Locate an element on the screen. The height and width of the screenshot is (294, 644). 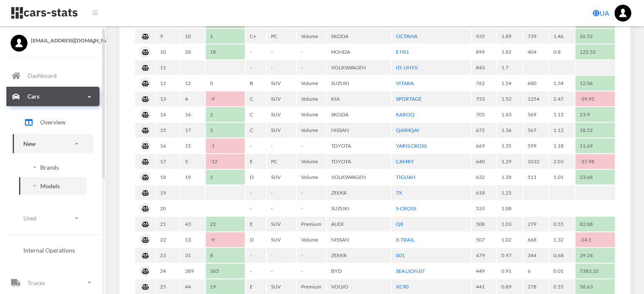
td: 511 is located at coordinates (535, 176).